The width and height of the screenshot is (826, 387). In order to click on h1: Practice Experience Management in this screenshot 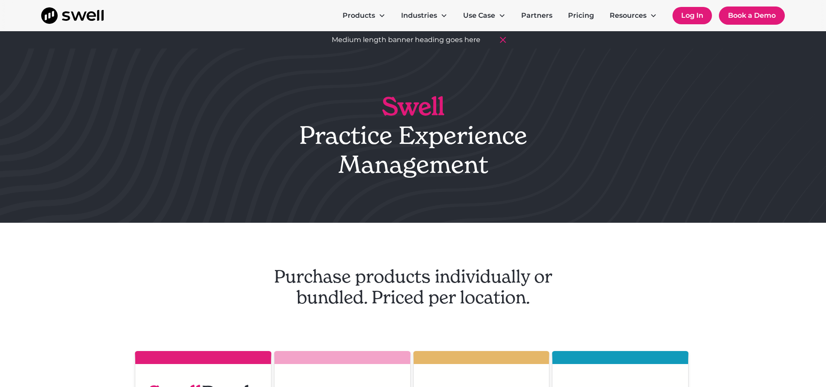, I will do `click(413, 136)`.